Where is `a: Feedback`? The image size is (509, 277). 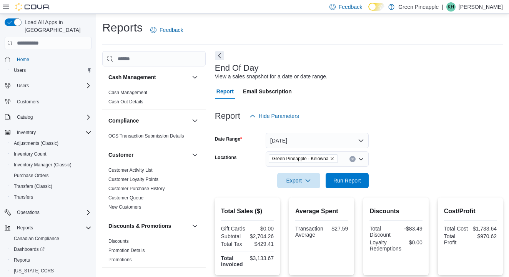 a: Feedback is located at coordinates (167, 30).